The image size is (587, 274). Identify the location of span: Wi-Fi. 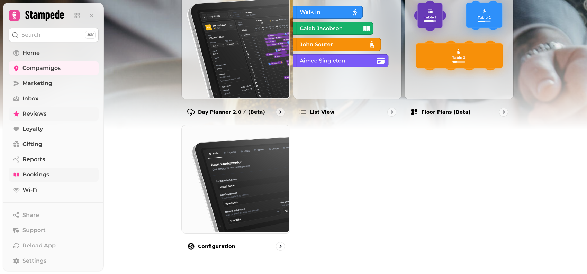
(30, 190).